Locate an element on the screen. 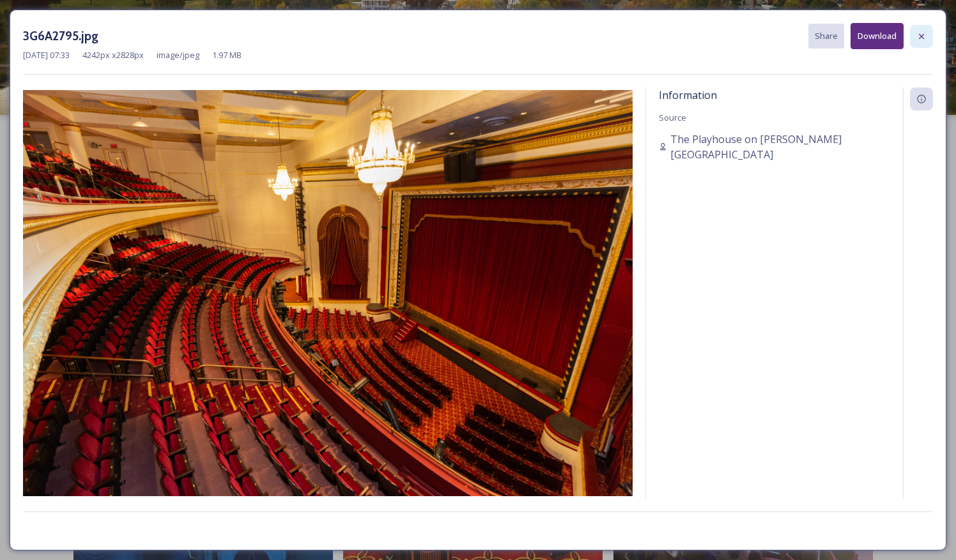  span: Source is located at coordinates (672, 117).